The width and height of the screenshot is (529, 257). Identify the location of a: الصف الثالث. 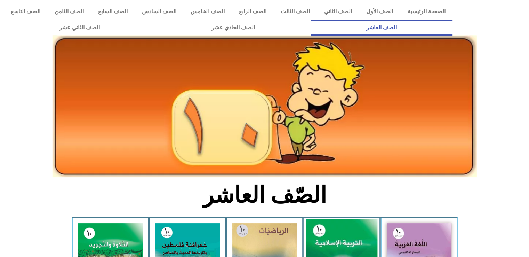
(295, 11).